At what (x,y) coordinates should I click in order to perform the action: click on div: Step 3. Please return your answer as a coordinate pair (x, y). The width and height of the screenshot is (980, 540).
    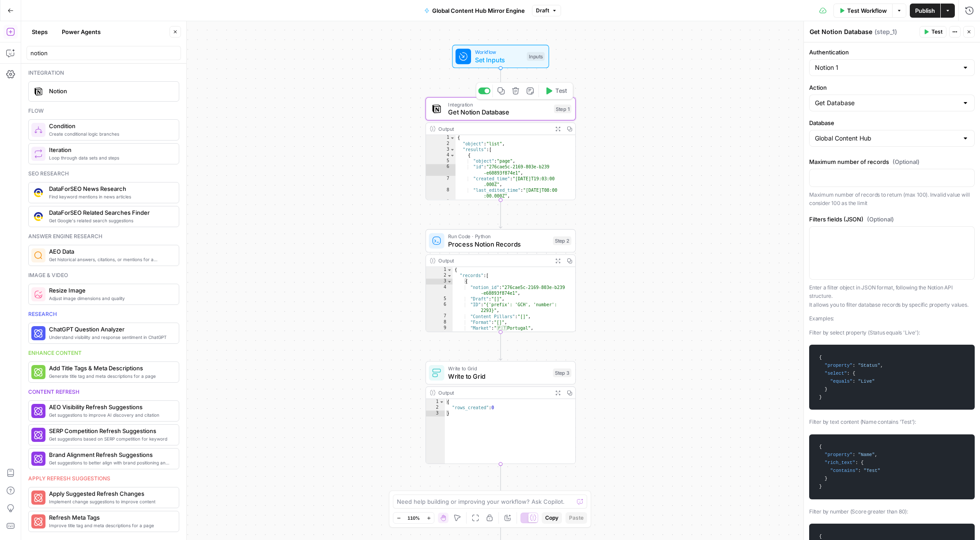
    Looking at the image, I should click on (562, 373).